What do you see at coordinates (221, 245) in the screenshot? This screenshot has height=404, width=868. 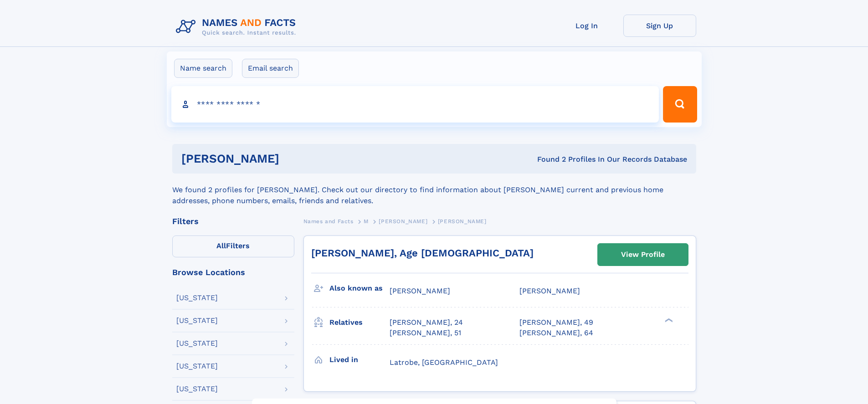 I see `span: All` at bounding box center [221, 245].